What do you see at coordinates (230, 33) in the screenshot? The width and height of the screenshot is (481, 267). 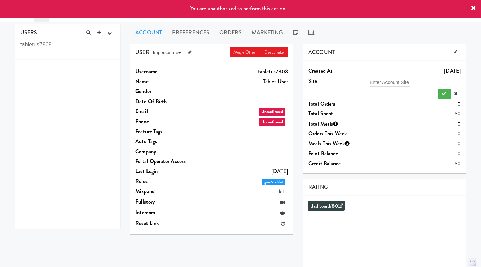 I see `a: Orders` at bounding box center [230, 33].